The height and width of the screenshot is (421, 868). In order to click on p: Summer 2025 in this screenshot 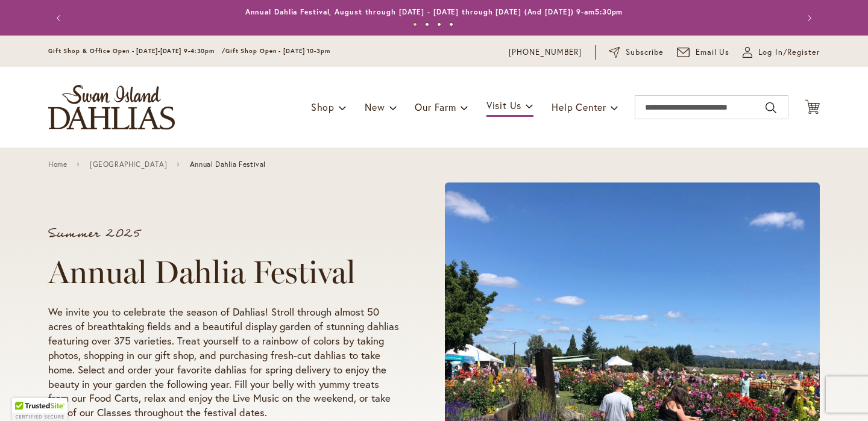, I will do `click(224, 234)`.